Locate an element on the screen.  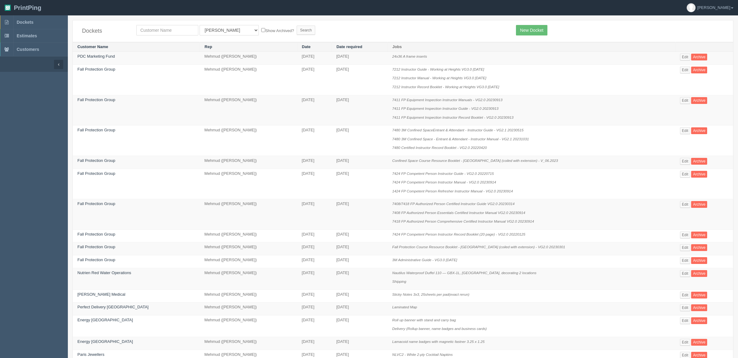
i: Roll up banner with stand and carry bag is located at coordinates (424, 320).